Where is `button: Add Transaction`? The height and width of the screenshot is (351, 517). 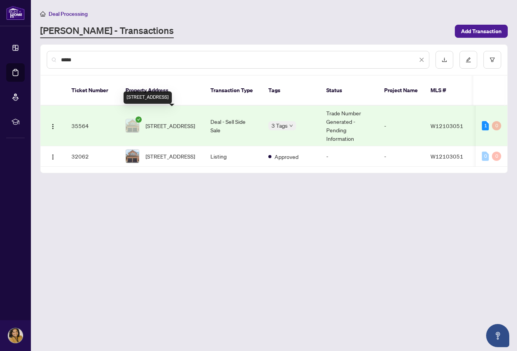 button: Add Transaction is located at coordinates (481, 31).